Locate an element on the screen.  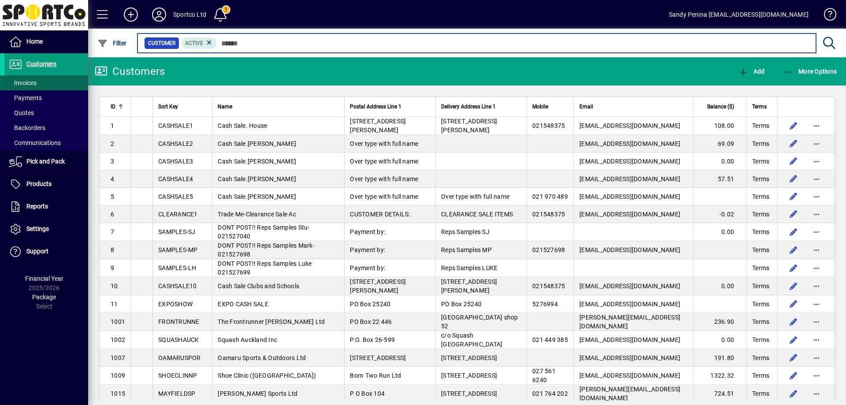
span: CASHSALE2 is located at coordinates (175, 144).